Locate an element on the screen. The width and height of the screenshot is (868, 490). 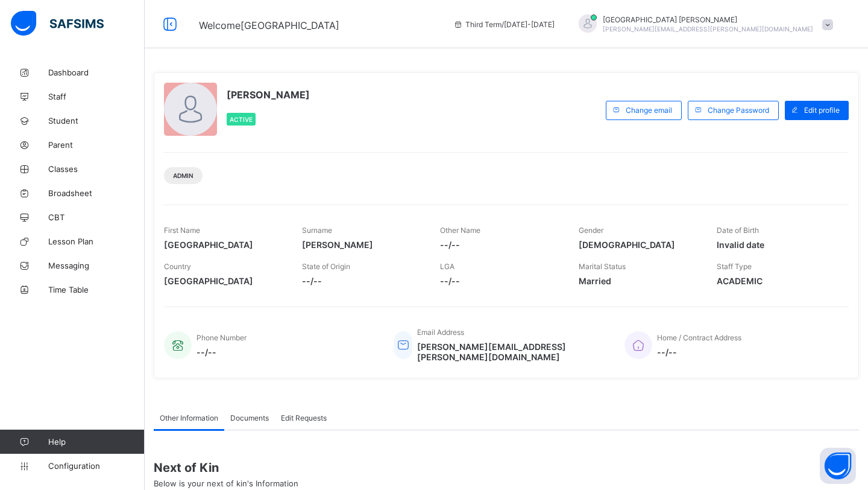
span: Time Table is located at coordinates (97, 290).